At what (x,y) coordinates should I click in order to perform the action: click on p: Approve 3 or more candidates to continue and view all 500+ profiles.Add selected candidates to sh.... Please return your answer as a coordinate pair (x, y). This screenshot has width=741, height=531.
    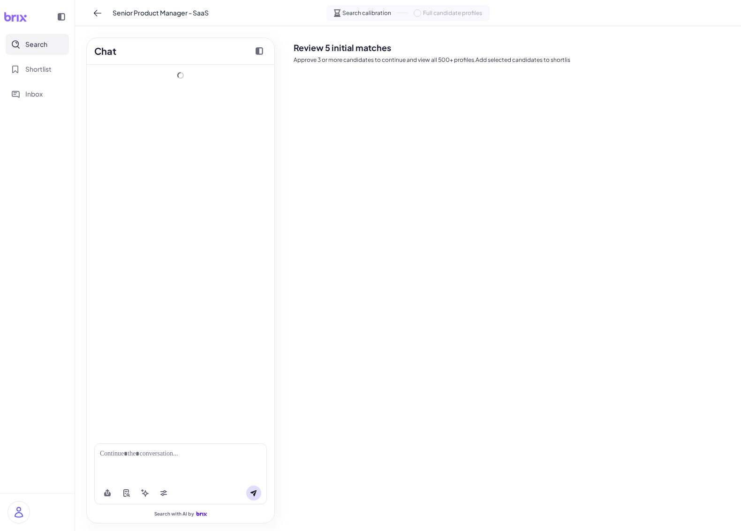
    Looking at the image, I should click on (514, 60).